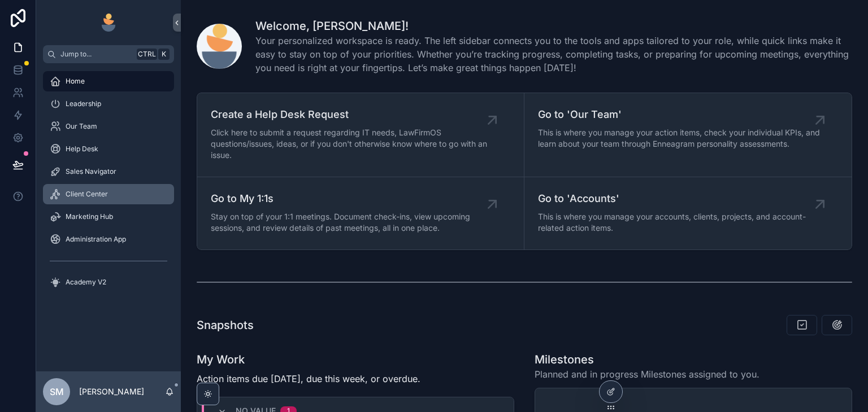 The height and width of the screenshot is (412, 868). Describe the element at coordinates (352, 144) in the screenshot. I see `span: Click here to submit a request regarding IT needs, LawFirmOS questions/issues, ideas, or if you d...` at that location.